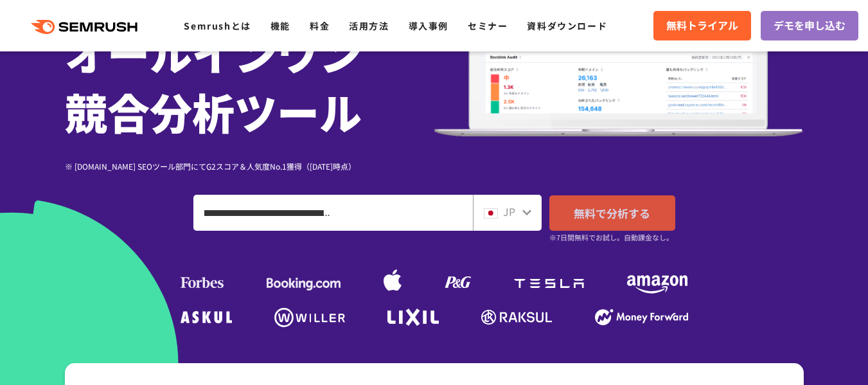  Describe the element at coordinates (320, 26) in the screenshot. I see `a: 料金` at that location.